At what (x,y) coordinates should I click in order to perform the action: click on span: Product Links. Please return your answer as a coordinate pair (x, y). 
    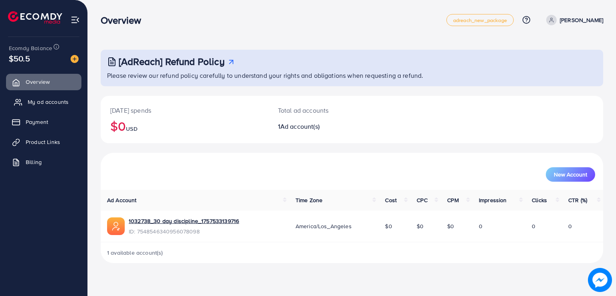
    Looking at the image, I should click on (43, 142).